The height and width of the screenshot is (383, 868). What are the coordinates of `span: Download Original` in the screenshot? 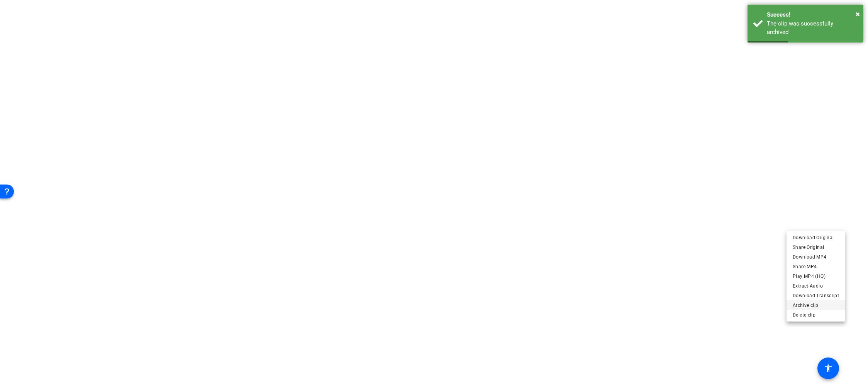 It's located at (816, 237).